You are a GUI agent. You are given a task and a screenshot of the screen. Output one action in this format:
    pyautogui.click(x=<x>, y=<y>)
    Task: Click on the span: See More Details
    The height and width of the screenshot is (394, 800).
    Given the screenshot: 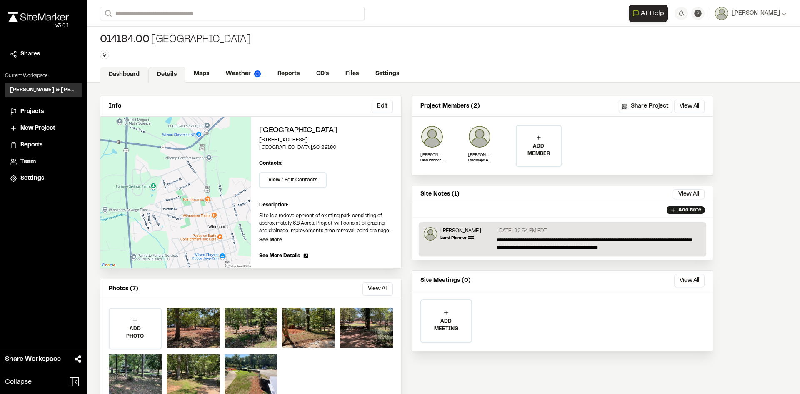 What is the action you would take?
    pyautogui.click(x=280, y=256)
    